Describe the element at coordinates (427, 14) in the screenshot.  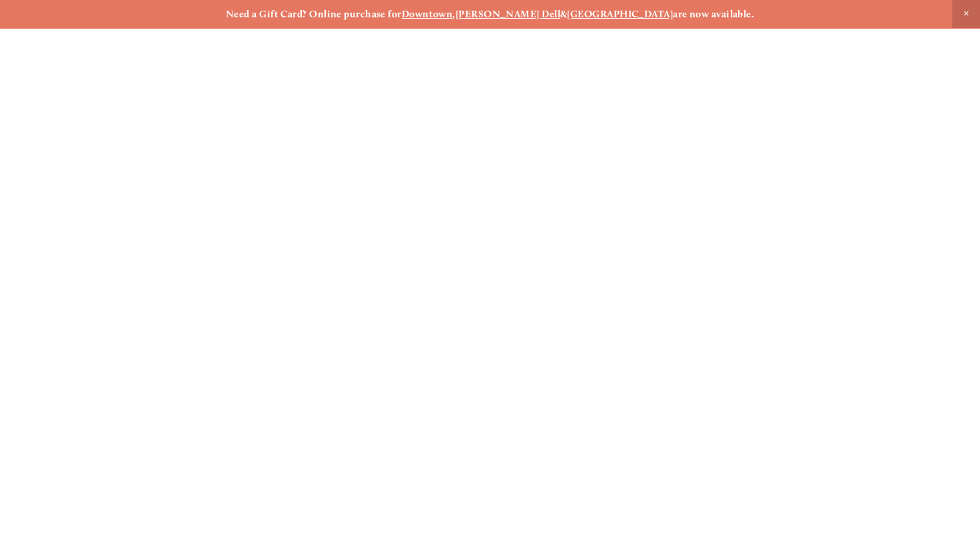
I see `strong: Downtown` at that location.